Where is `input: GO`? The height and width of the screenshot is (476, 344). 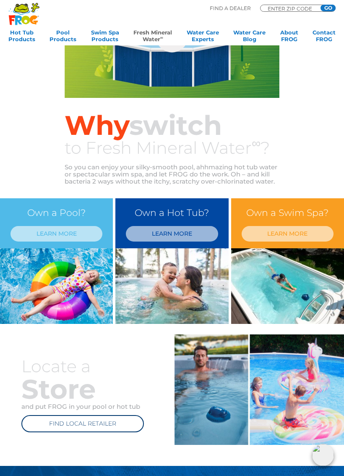
input: GO is located at coordinates (328, 8).